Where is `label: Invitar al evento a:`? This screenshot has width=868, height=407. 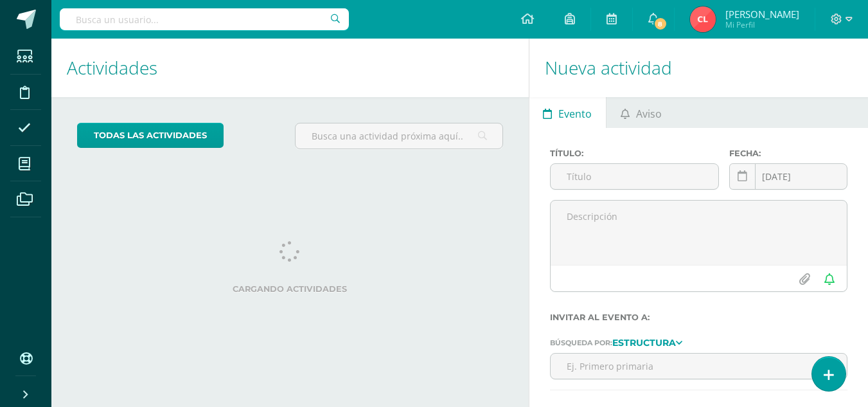 label: Invitar al evento a: is located at coordinates (698, 317).